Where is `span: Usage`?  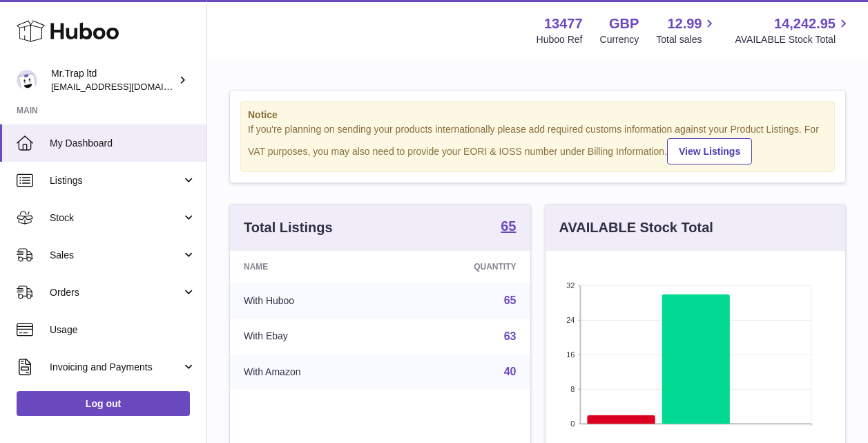 span: Usage is located at coordinates (123, 329).